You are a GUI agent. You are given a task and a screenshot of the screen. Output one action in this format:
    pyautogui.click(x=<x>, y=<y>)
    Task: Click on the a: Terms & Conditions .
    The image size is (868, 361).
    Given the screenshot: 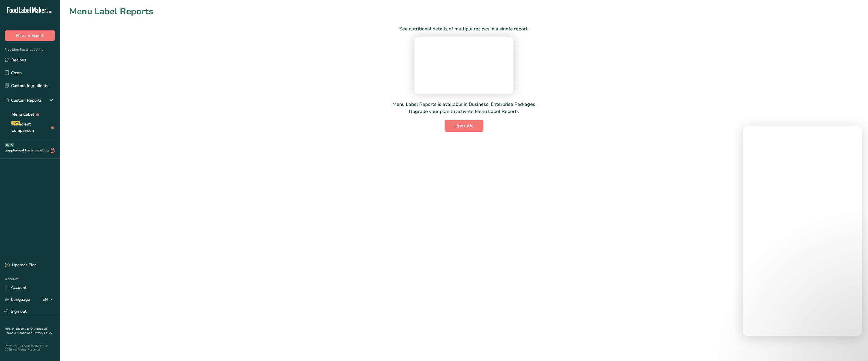 What is the action you would take?
    pyautogui.click(x=20, y=333)
    